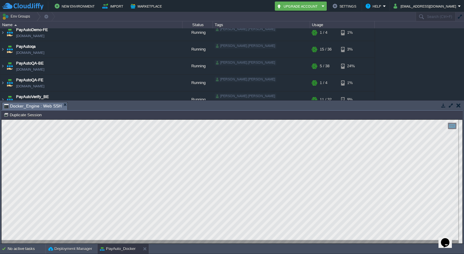 The height and width of the screenshot is (254, 464). What do you see at coordinates (26, 47) in the screenshot?
I see `a: PayAutoqa` at bounding box center [26, 47].